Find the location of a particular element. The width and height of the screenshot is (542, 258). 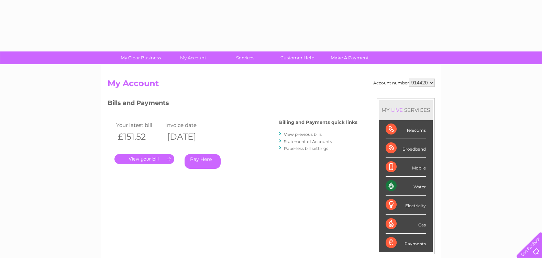

a: Pay Here is located at coordinates (202, 161).